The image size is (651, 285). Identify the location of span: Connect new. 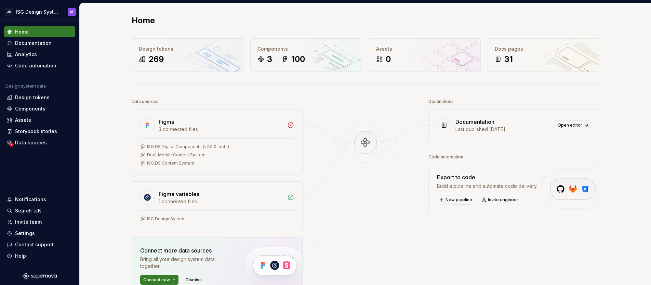
(157, 280).